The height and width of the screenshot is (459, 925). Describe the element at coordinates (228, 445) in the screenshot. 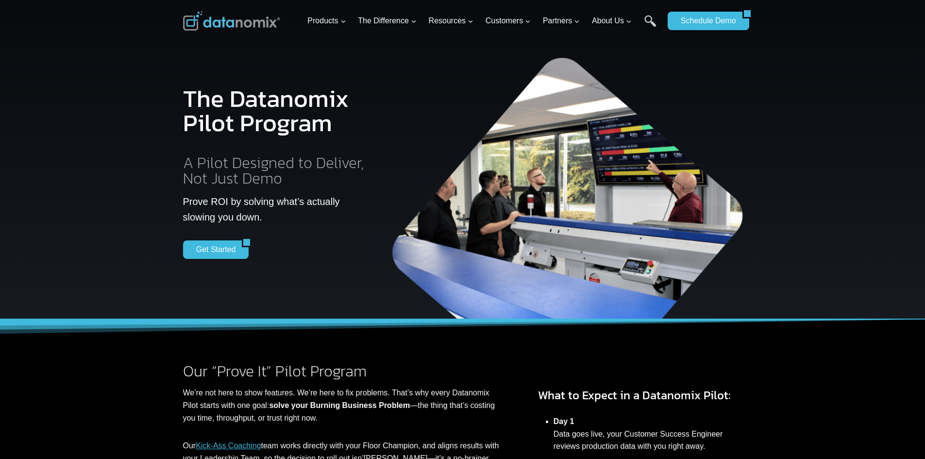

I see `a: Kick-Ass Coaching` at that location.